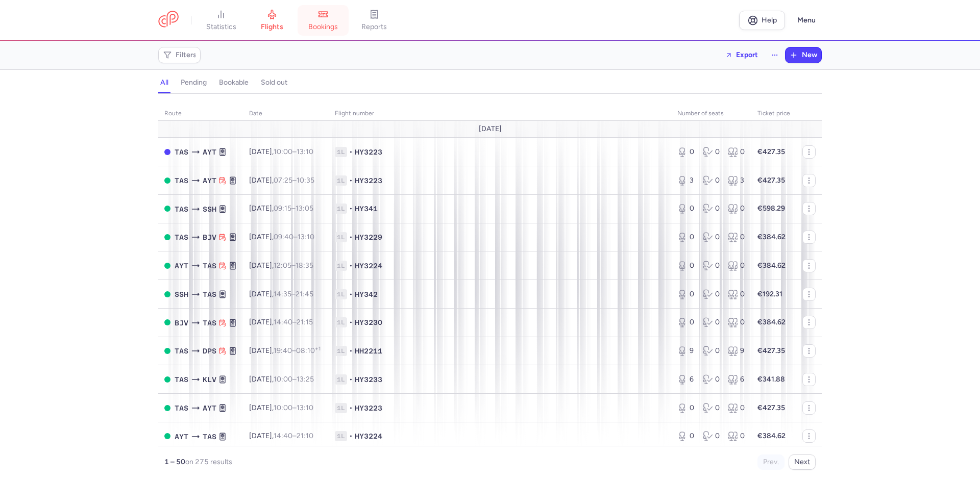 The width and height of the screenshot is (980, 482). Describe the element at coordinates (194, 83) in the screenshot. I see `h4: pending` at that location.